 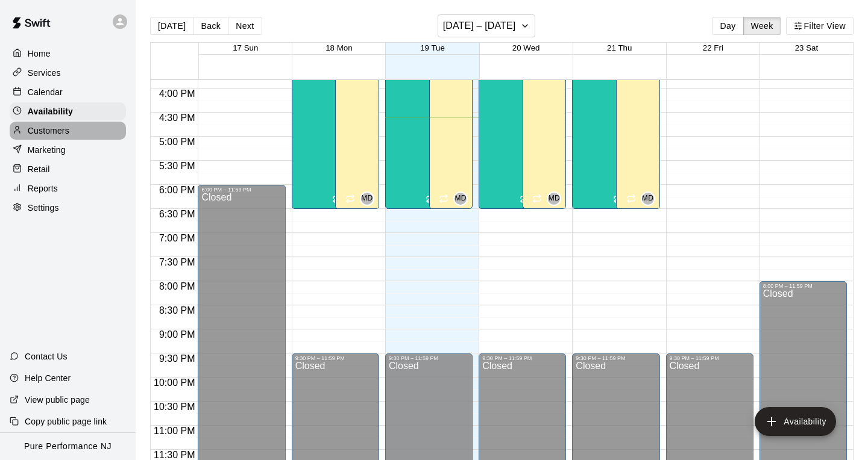 I want to click on p: Pure Performance NJ, so click(x=68, y=446).